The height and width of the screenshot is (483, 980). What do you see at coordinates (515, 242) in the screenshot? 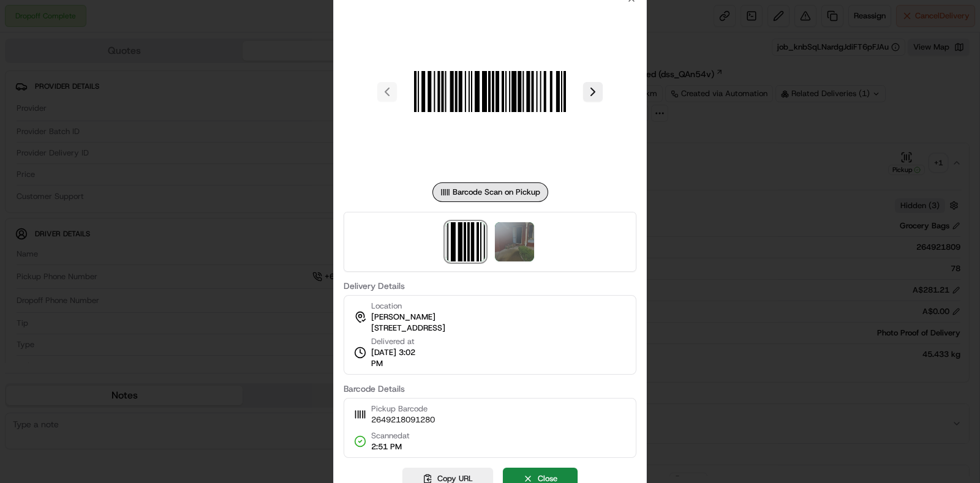
I see `button: photo_proof_of_delivery image` at bounding box center [515, 242].